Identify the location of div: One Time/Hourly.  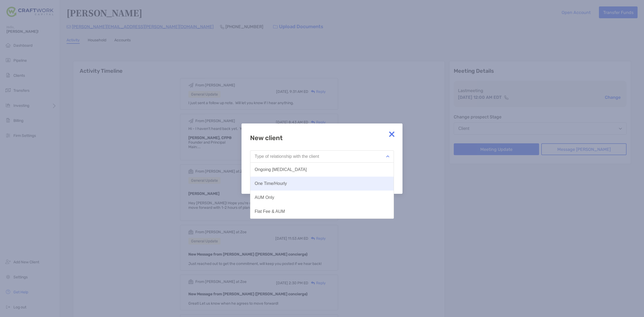
(270, 183).